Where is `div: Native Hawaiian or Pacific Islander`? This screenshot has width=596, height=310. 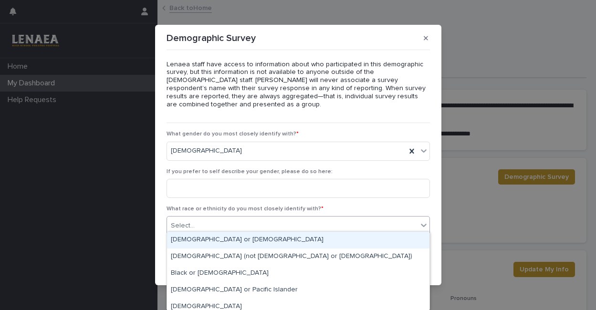 div: Native Hawaiian or Pacific Islander is located at coordinates (298, 290).